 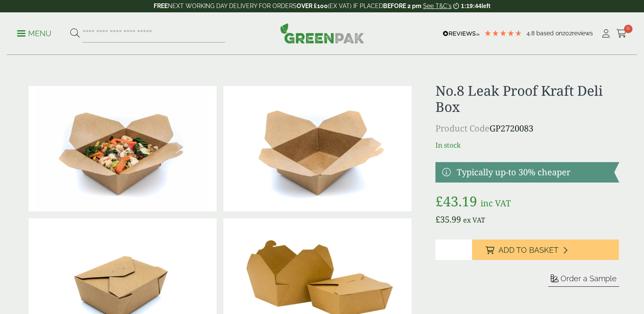 What do you see at coordinates (503, 33) in the screenshot?
I see `div: 4.79 Stars` at bounding box center [503, 33].